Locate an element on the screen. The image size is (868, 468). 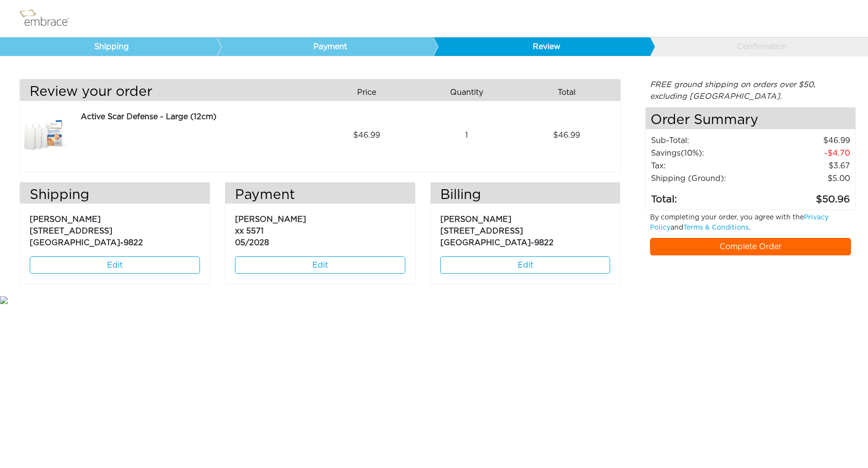
h3: Review your order is located at coordinates (166, 93).